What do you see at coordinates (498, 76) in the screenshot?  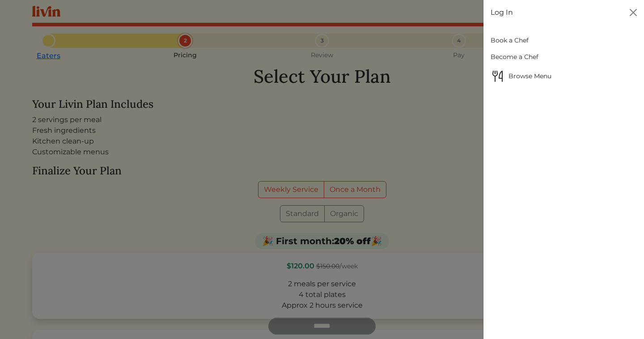 I see `img: Browse Menu` at bounding box center [498, 76].